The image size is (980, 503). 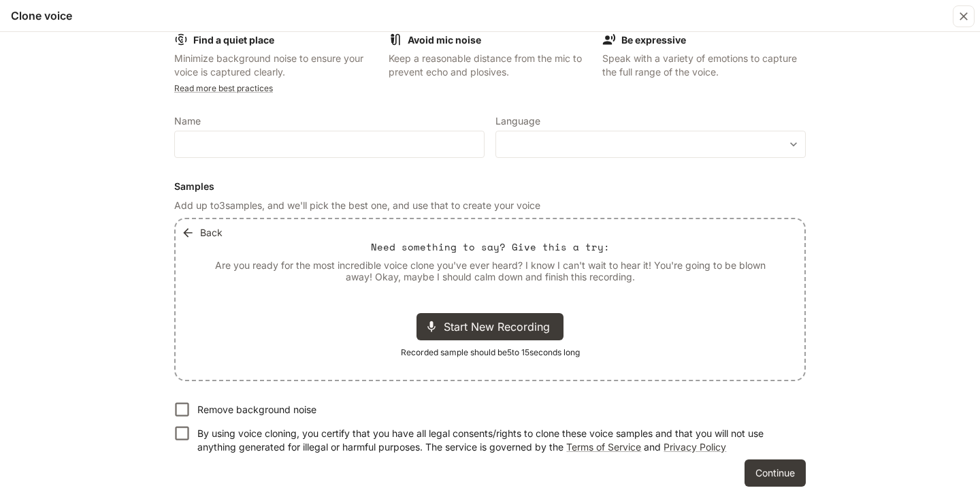 I want to click on a: Terms of Service, so click(x=604, y=446).